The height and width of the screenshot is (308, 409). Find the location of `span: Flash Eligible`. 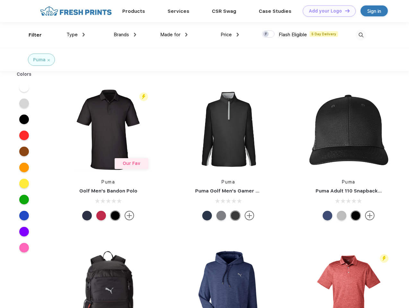

span: Flash Eligible is located at coordinates (293, 35).